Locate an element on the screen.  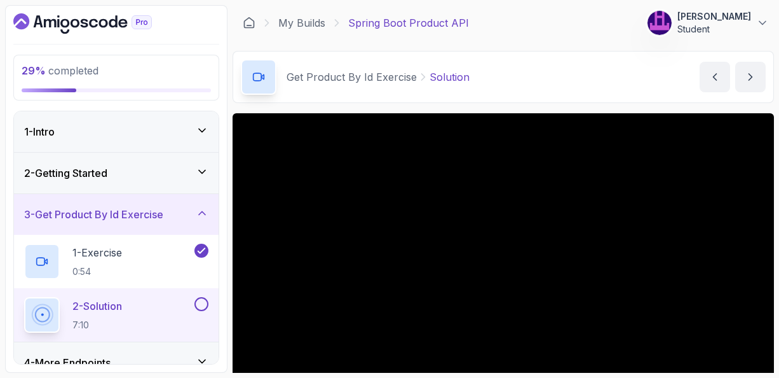
h3: 2 - Getting Started is located at coordinates (65, 173).